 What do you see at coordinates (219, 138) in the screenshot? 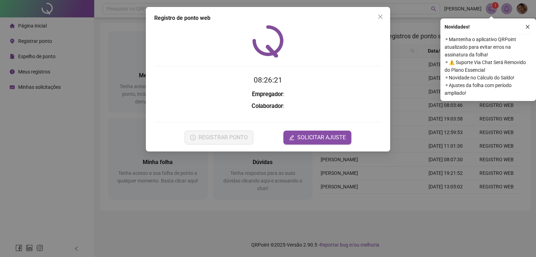
I see `button: REGISTRAR PONTO` at bounding box center [219, 138].